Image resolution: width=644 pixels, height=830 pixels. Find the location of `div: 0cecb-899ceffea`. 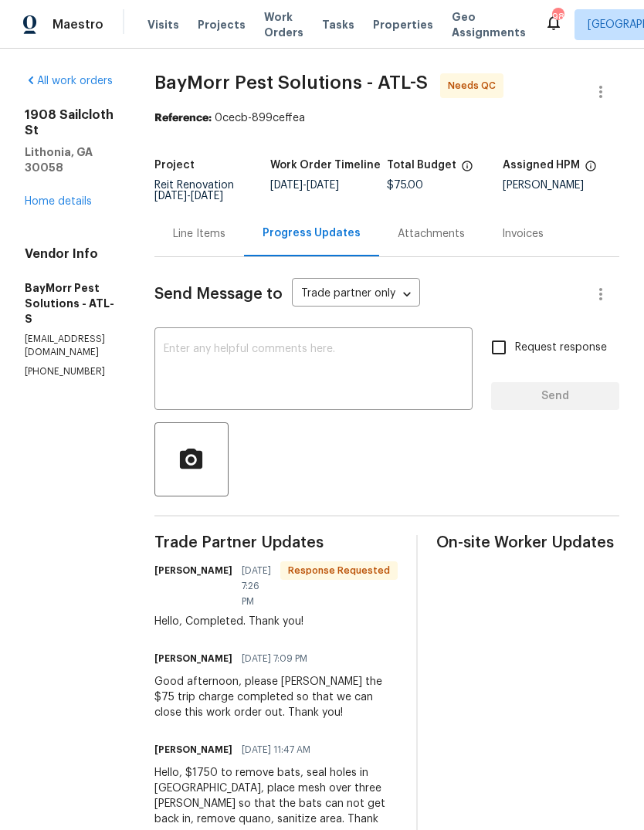

div: 0cecb-899ceffea is located at coordinates (387, 118).